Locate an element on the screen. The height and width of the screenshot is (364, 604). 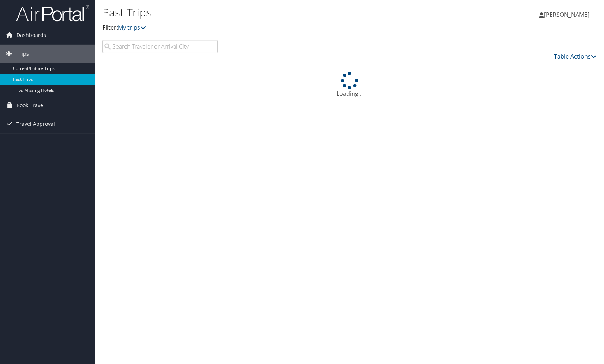
span: Dashboards is located at coordinates (31, 35).